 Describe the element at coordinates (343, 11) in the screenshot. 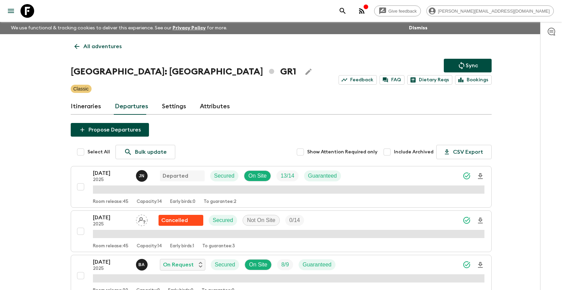

I see `button: search adventures` at that location.